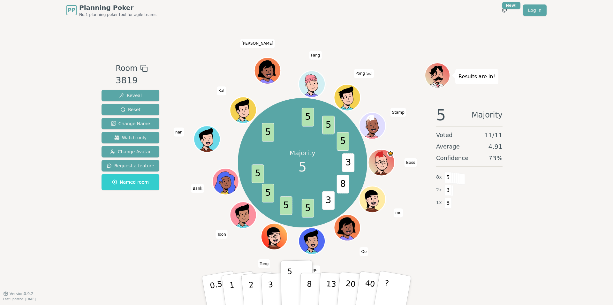  What do you see at coordinates (477, 77) in the screenshot?
I see `p: Results are in!` at bounding box center [477, 77].